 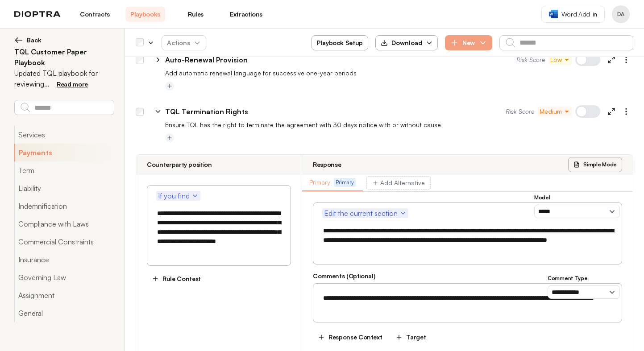 What do you see at coordinates (554, 14) in the screenshot?
I see `img: word` at bounding box center [554, 14].